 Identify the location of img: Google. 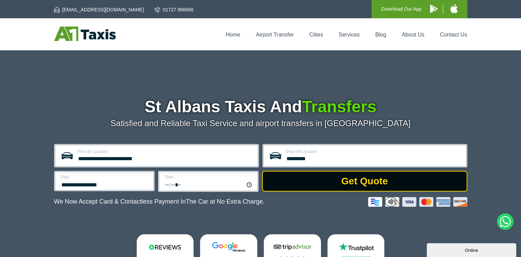
(229, 247).